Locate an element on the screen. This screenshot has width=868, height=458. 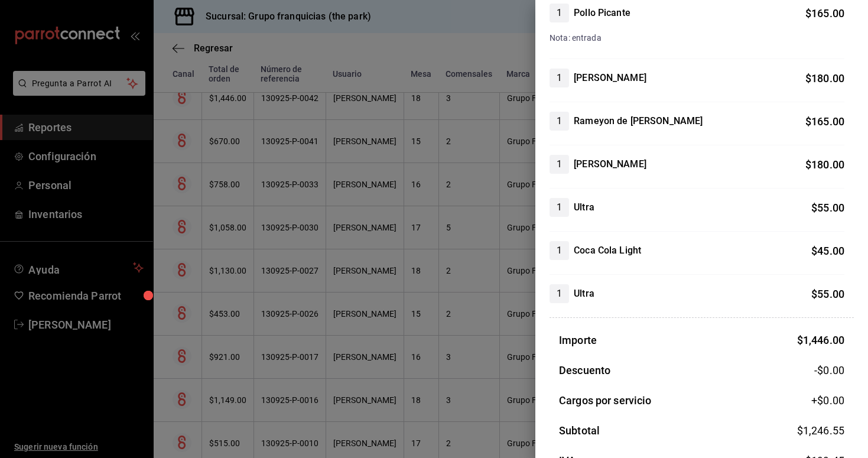
span: $ 45.00 is located at coordinates (828, 251).